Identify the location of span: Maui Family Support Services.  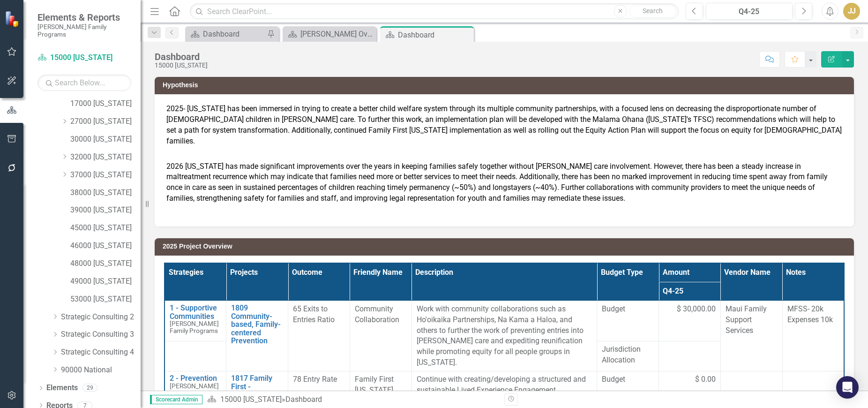
(746, 319).